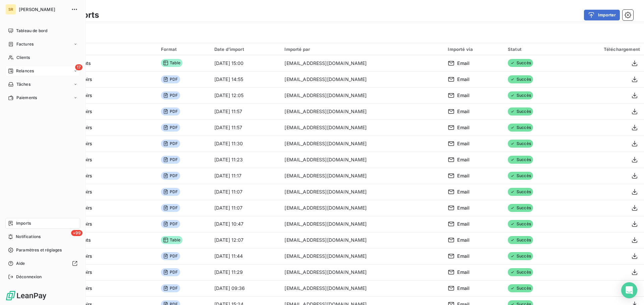  Describe the element at coordinates (474, 49) in the screenshot. I see `div: Importé via` at that location.